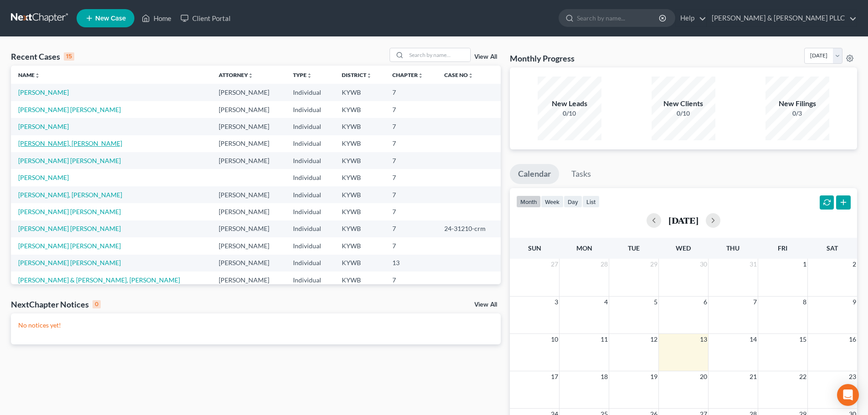 The width and height of the screenshot is (868, 415). Describe the element at coordinates (236, 75) in the screenshot. I see `a: Attorneyunfold_more` at that location.